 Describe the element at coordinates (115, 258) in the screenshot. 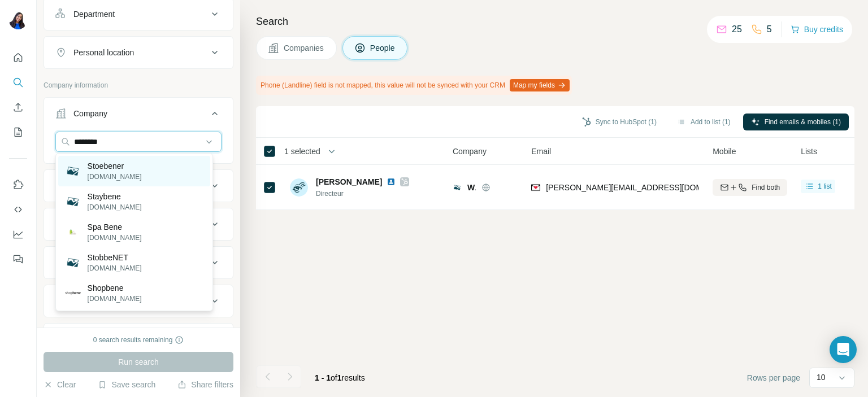

I see `p: StobbeNET` at that location.